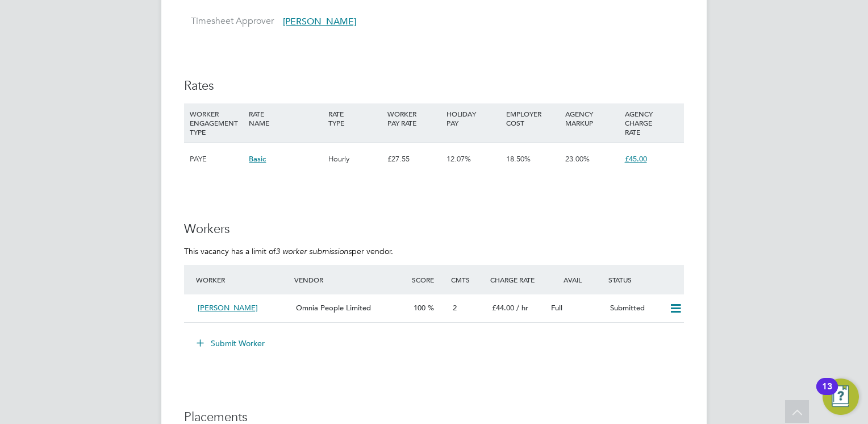 The width and height of the screenshot is (868, 424). I want to click on div: Vendor, so click(350, 279).